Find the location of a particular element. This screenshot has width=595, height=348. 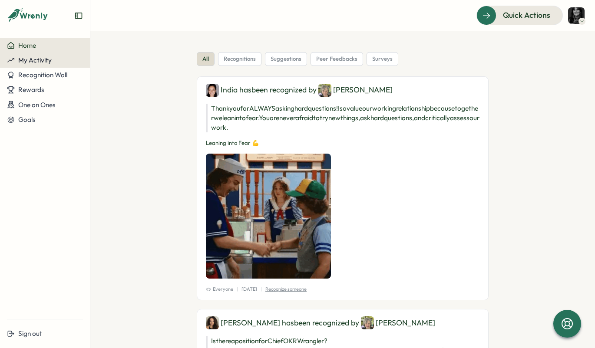

span: all is located at coordinates (205, 59).